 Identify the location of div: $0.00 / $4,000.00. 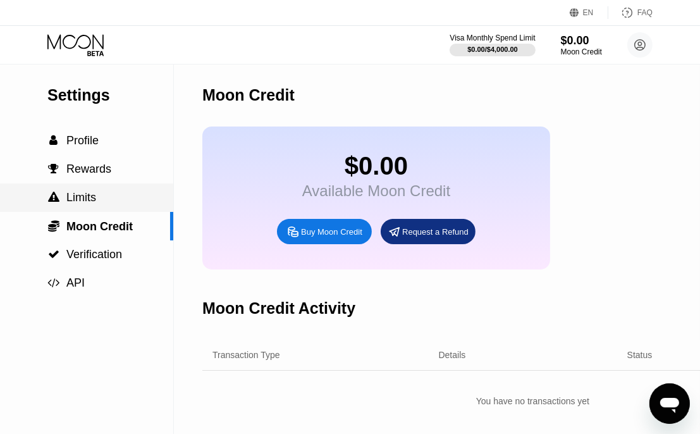
(493, 49).